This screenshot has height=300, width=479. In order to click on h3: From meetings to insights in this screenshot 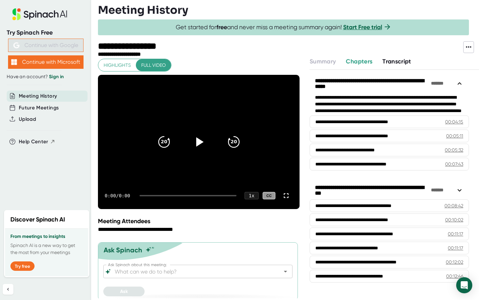, I will do `click(47, 236)`.